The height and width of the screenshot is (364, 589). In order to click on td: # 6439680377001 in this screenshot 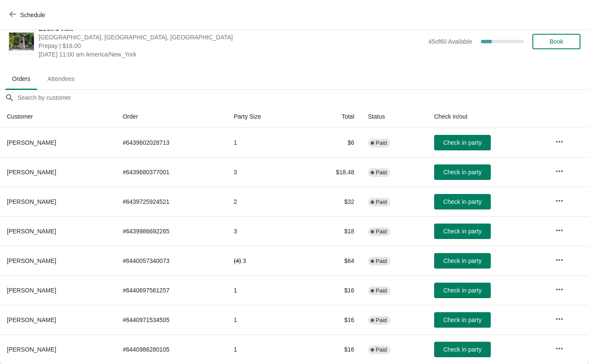, I will do `click(171, 172)`.